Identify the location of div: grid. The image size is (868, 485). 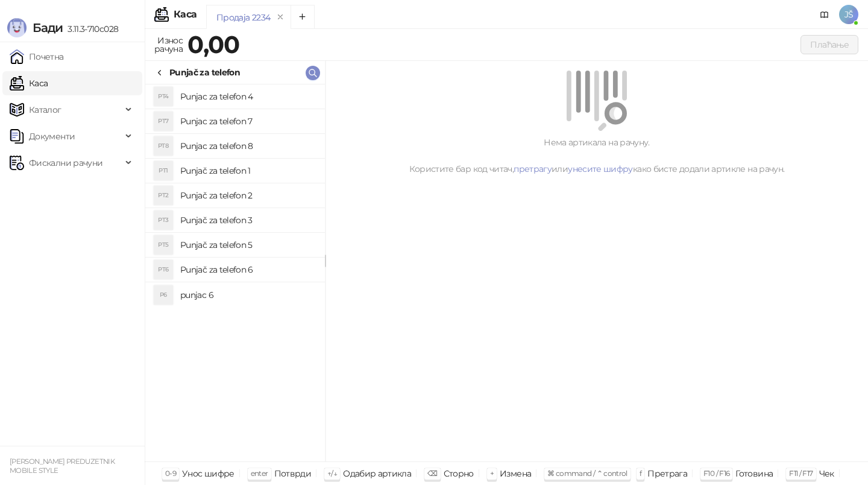
(235, 273).